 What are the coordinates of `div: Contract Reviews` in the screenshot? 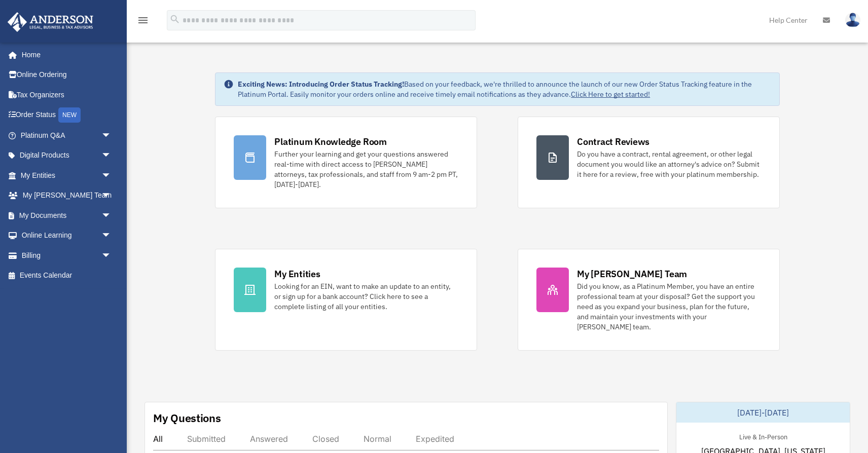 It's located at (613, 142).